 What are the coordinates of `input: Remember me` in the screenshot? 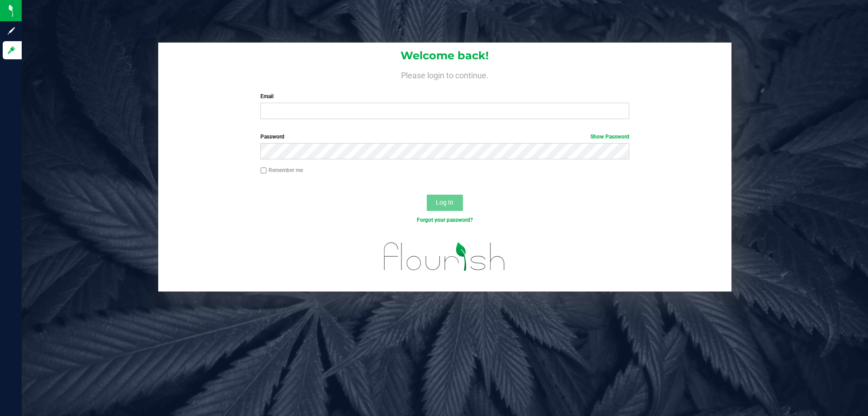 It's located at (264, 171).